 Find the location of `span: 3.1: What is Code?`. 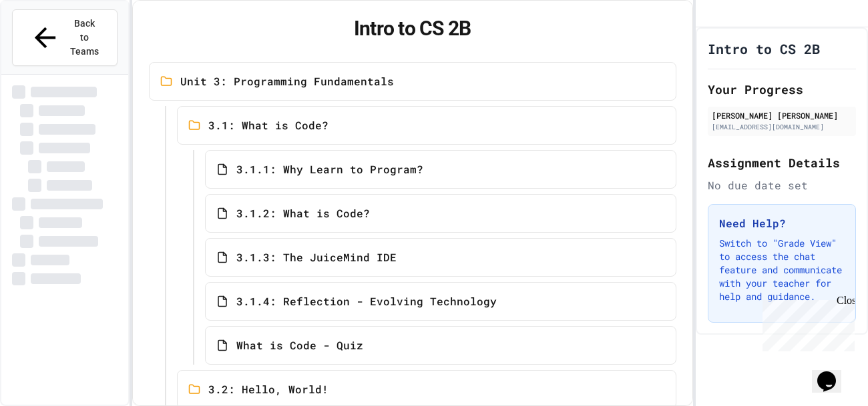

span: 3.1: What is Code? is located at coordinates (268, 126).